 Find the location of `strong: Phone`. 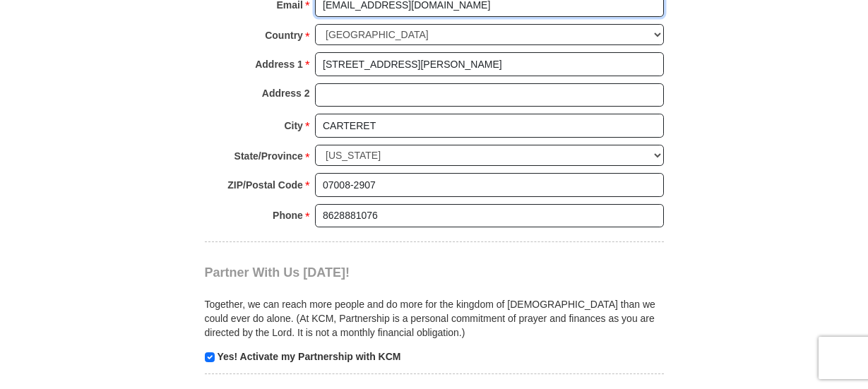

strong: Phone is located at coordinates (288, 215).